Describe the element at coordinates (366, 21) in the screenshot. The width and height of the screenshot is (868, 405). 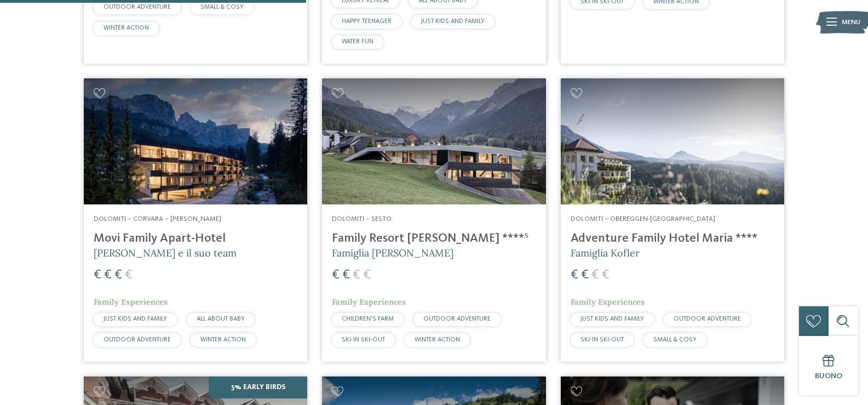
I see `span: HAPPY TEENAGER` at that location.